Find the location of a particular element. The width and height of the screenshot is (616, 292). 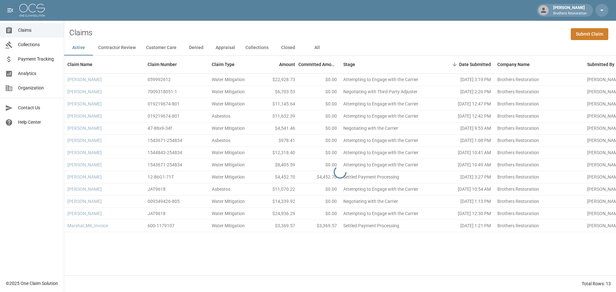

span: Analytics is located at coordinates (38, 73).